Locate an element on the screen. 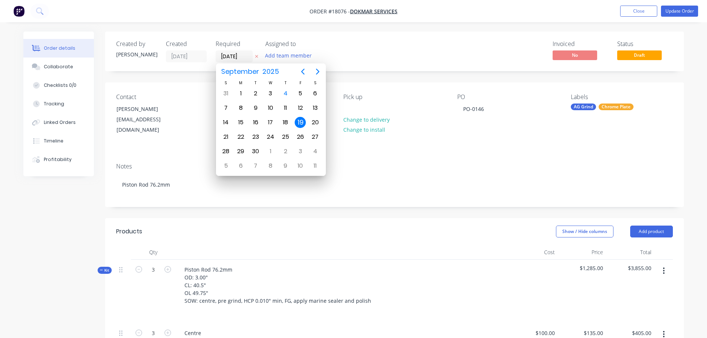 This screenshot has width=707, height=338. div: Timeline is located at coordinates (53, 141).